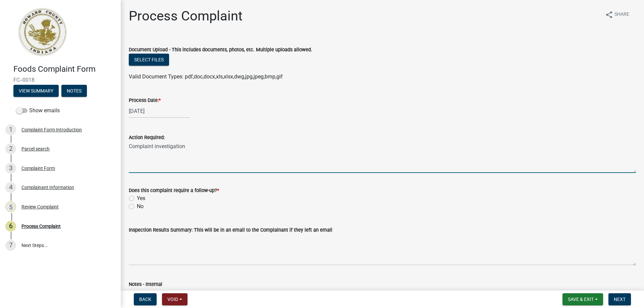 The width and height of the screenshot is (644, 308). Describe the element at coordinates (11, 207) in the screenshot. I see `div: 5` at that location.